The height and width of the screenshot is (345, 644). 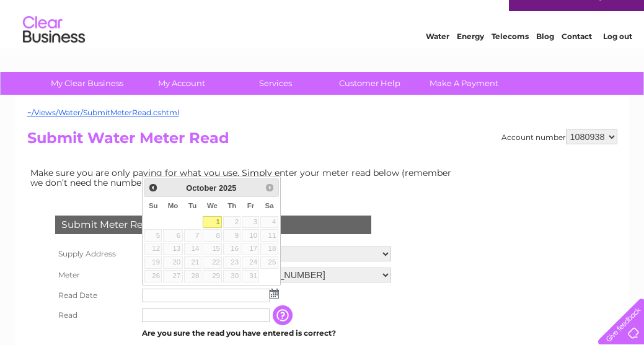 What do you see at coordinates (153, 188) in the screenshot?
I see `span: Prev` at bounding box center [153, 188].